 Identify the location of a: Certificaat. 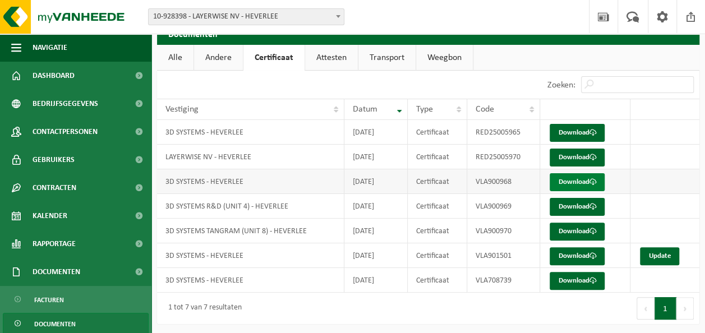
(274, 58).